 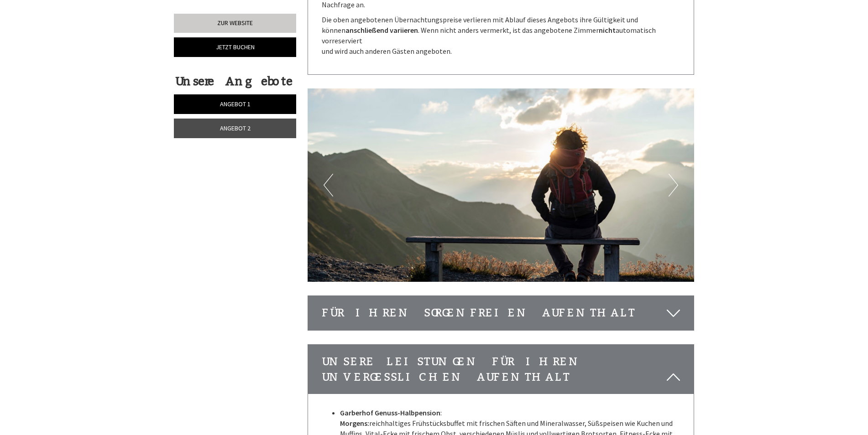 What do you see at coordinates (234, 81) in the screenshot?
I see `div: Unsere Angebote` at bounding box center [234, 81].